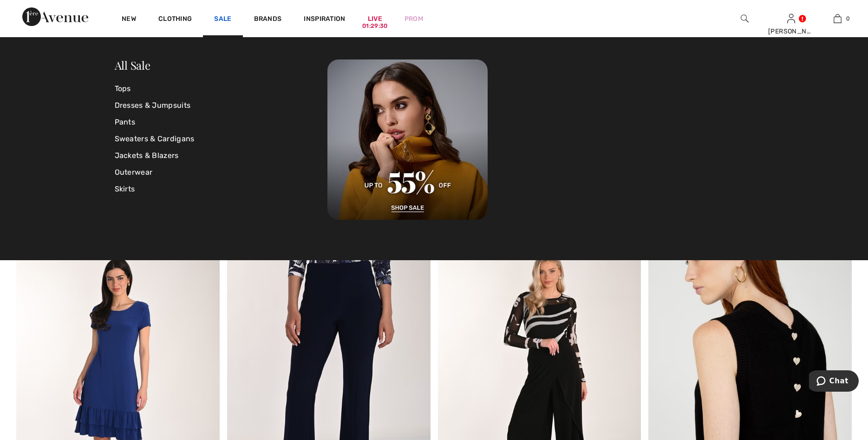 The height and width of the screenshot is (440, 868). Describe the element at coordinates (324, 19) in the screenshot. I see `span: Inspiration` at that location.